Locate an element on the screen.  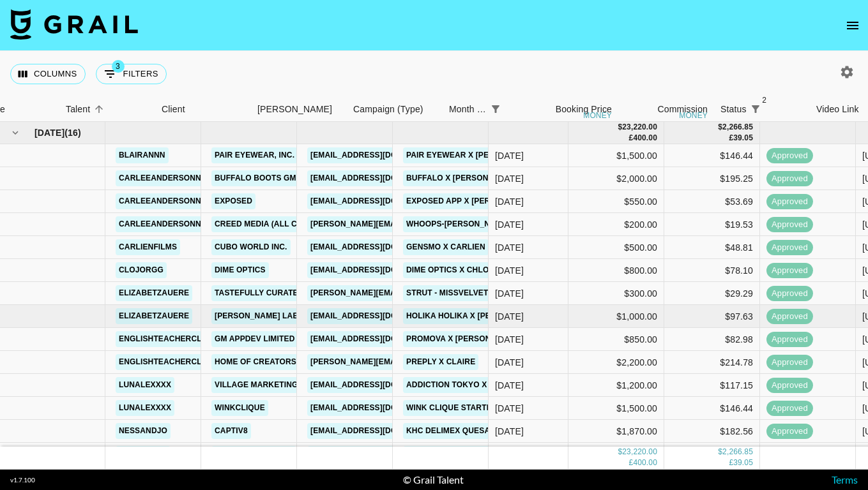
div: $48.81 is located at coordinates (712, 247).